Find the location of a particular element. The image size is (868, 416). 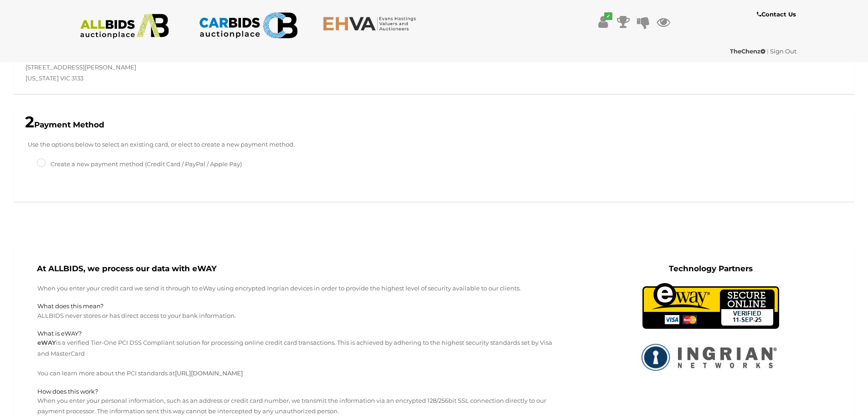

a: Sign Out is located at coordinates (784, 51).